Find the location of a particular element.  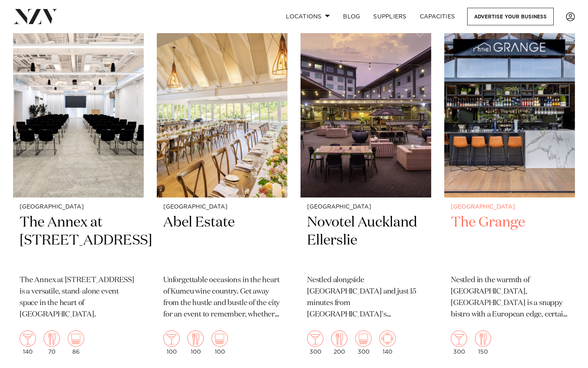

a: SUPPLIERS is located at coordinates (390, 16).